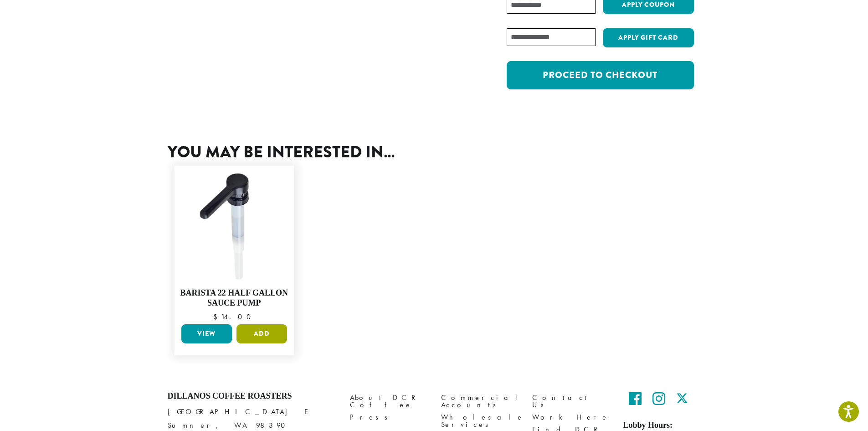  What do you see at coordinates (235, 245) in the screenshot?
I see `a: Barista 22 Half Gallon Sauce Pump $14.00` at bounding box center [235, 245].